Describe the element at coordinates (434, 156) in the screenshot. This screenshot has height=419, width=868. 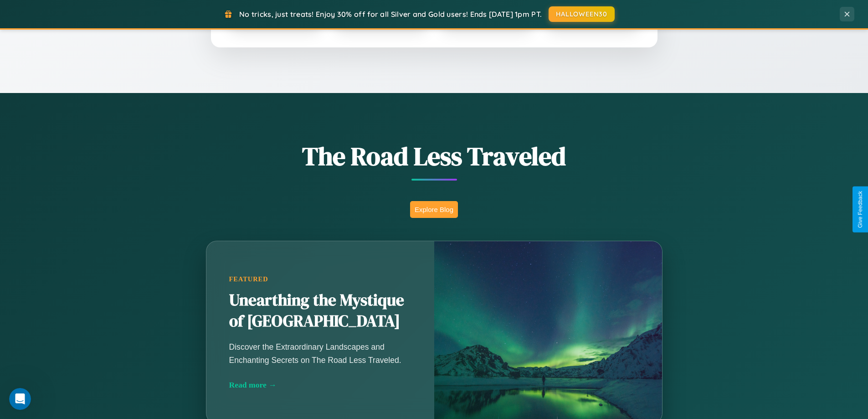
I see `h1: The Road Less Traveled` at that location.